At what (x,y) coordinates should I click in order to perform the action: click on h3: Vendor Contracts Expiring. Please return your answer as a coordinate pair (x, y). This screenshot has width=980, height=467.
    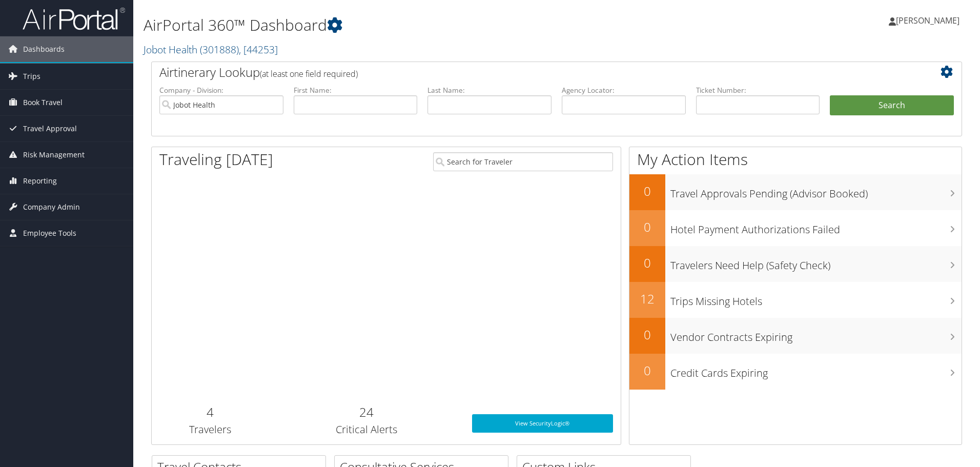
    Looking at the image, I should click on (816, 335).